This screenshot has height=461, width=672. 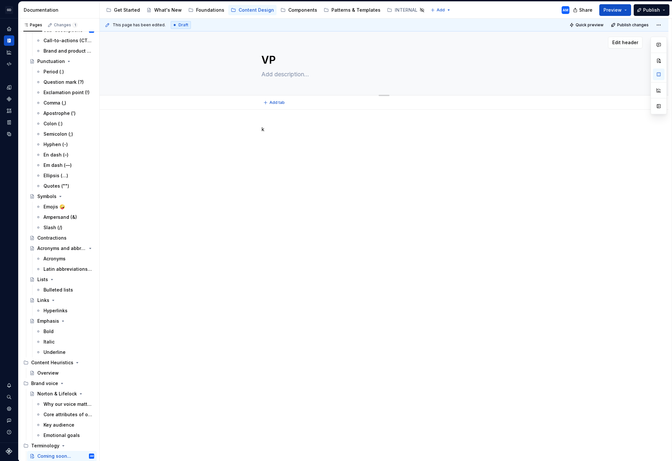 What do you see at coordinates (58, 134) in the screenshot?
I see `div: Semicolon (;)` at bounding box center [58, 134].